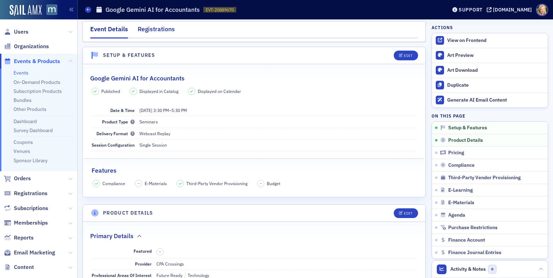 This screenshot has width=553, height=278. Describe the element at coordinates (23, 142) in the screenshot. I see `a: Coupons` at that location.